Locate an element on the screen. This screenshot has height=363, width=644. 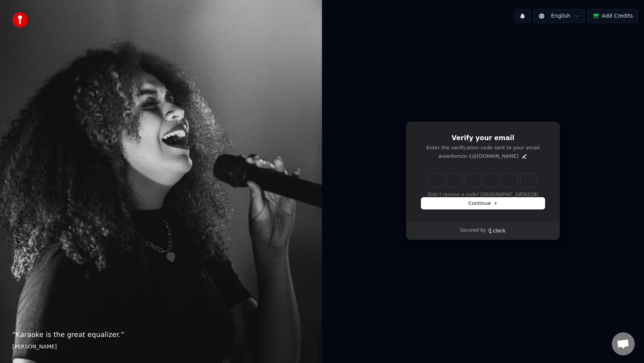
input: Enter verification code. Digit 1 is located at coordinates (436, 180).